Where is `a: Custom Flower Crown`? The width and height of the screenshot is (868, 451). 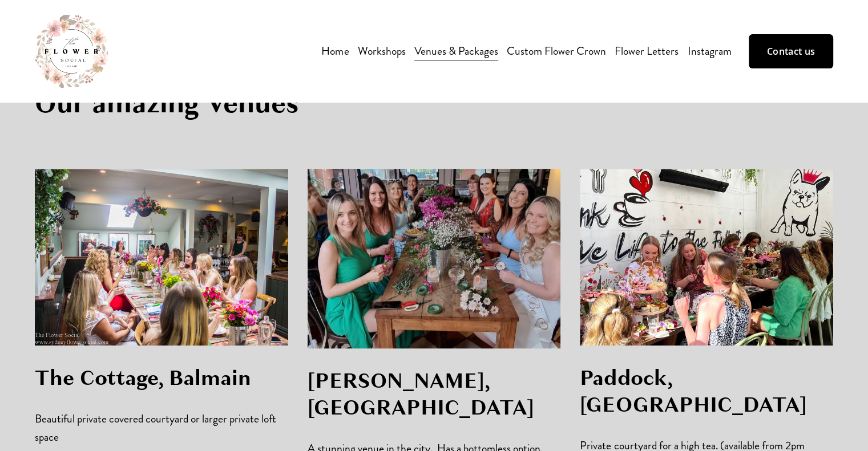 a: Custom Flower Crown is located at coordinates (556, 51).